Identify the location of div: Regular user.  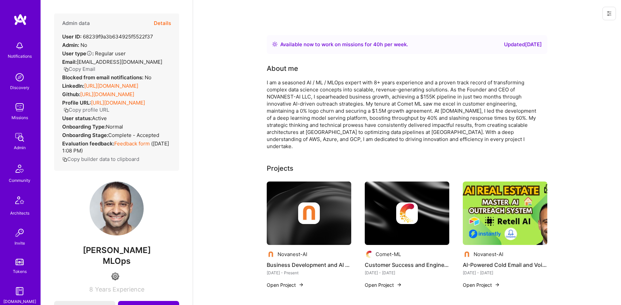
(94, 53).